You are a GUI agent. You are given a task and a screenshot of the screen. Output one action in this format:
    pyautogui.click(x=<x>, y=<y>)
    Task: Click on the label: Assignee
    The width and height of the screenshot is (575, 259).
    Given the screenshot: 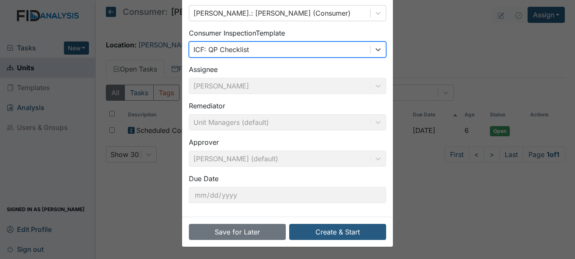 What is the action you would take?
    pyautogui.click(x=203, y=69)
    